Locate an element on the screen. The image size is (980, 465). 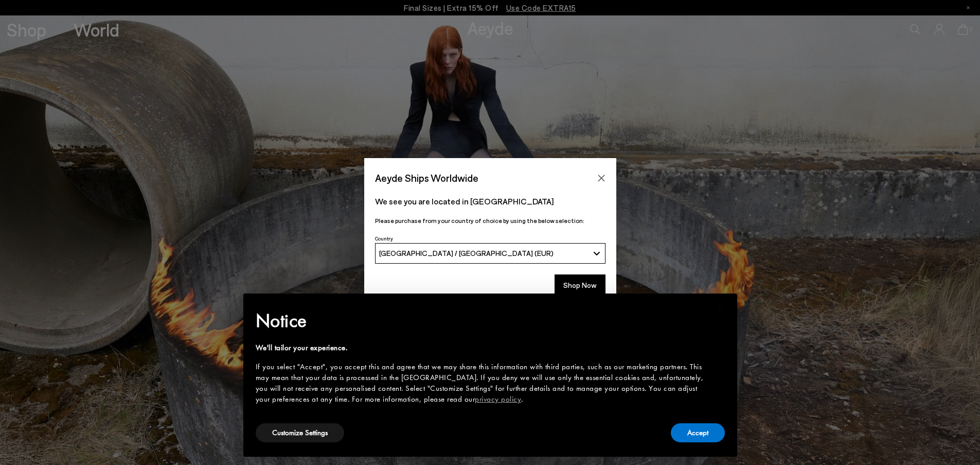
span: Country is located at coordinates (384, 239).